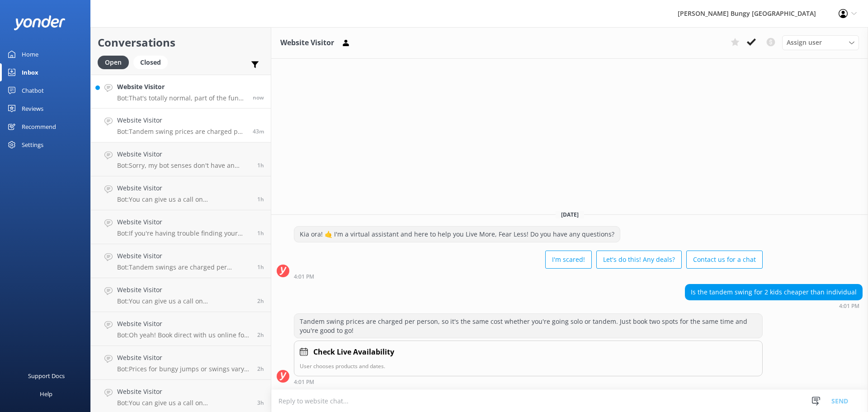 The image size is (868, 412). What do you see at coordinates (150, 63) in the screenshot?
I see `div: Closed` at bounding box center [150, 63].